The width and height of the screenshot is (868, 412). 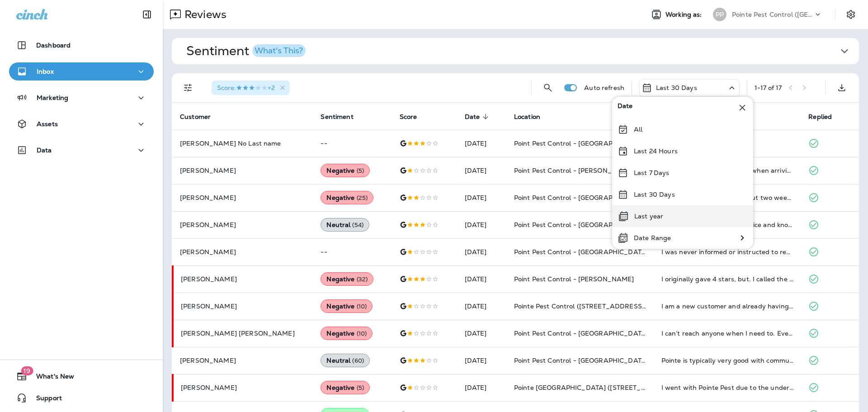 I want to click on p: Assets, so click(x=47, y=124).